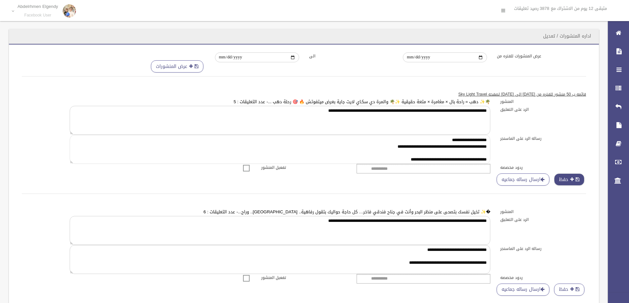  Describe the element at coordinates (38, 6) in the screenshot. I see `p: Abdelrhmen Elgendy` at that location.